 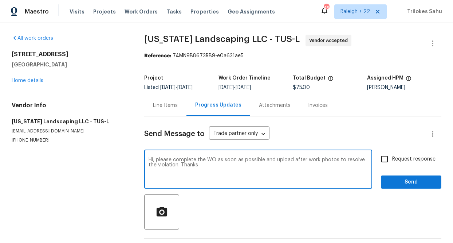 I want to click on b: Reference:, so click(x=158, y=56).